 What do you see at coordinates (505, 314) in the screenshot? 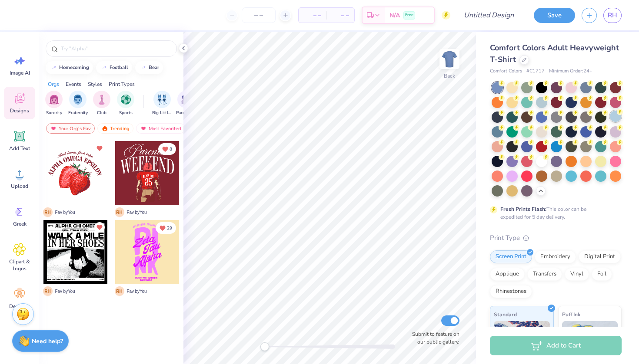
I see `span: Standard` at bounding box center [505, 314].